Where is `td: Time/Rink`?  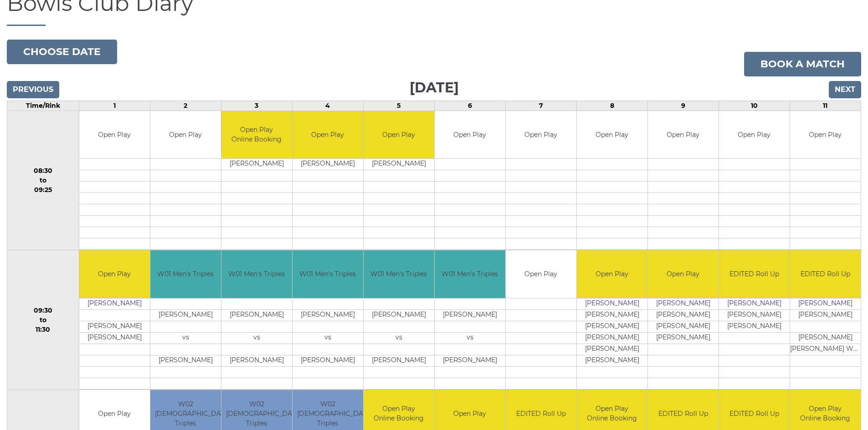
td: Time/Rink is located at coordinates (44, 106).